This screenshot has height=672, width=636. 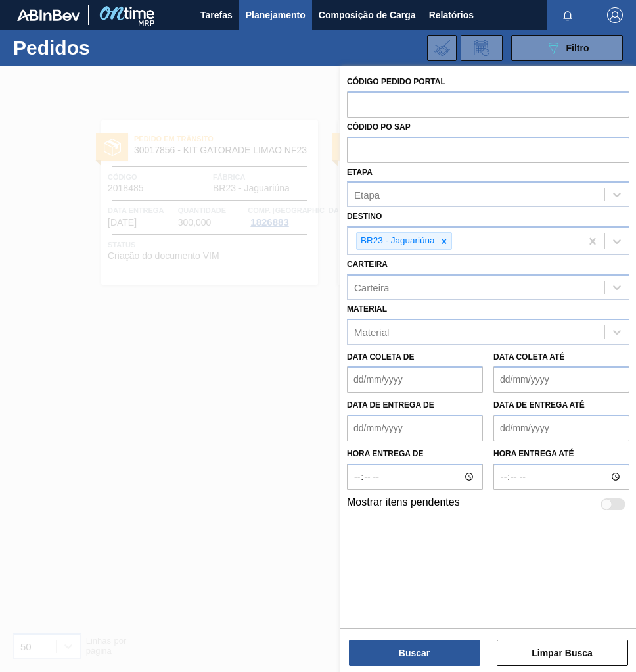 What do you see at coordinates (568, 15) in the screenshot?
I see `button: Notificações` at bounding box center [568, 15].